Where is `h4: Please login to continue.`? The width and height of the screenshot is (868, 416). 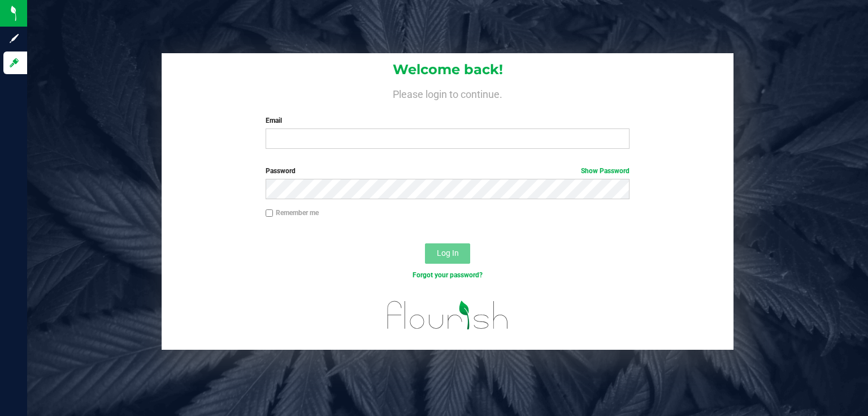 h4: Please login to continue. is located at coordinates (447, 93).